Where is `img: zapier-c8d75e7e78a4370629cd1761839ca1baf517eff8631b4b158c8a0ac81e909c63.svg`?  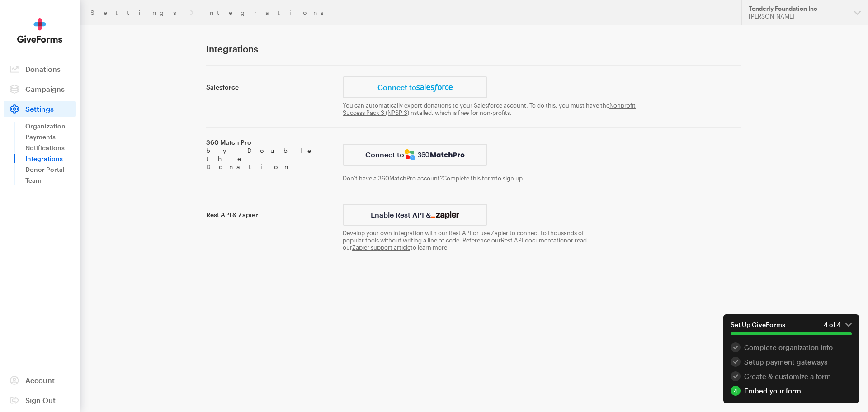 img: zapier-c8d75e7e78a4370629cd1761839ca1baf517eff8631b4b158c8a0ac81e909c63.svg is located at coordinates (445, 215).